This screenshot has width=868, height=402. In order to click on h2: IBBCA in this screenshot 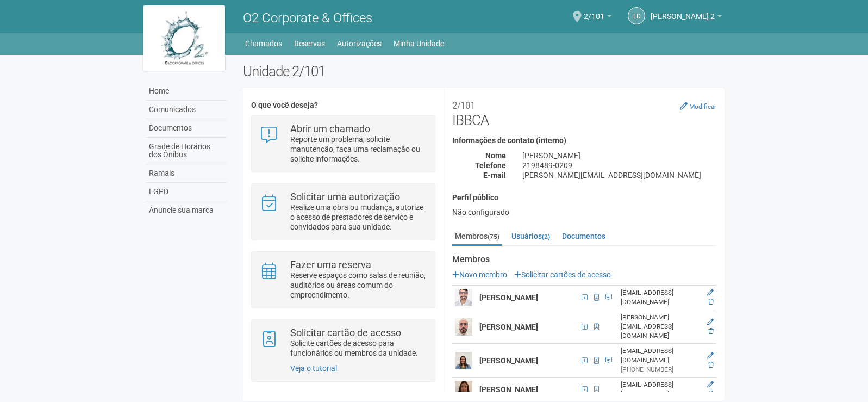, I will do `click(584, 112)`.